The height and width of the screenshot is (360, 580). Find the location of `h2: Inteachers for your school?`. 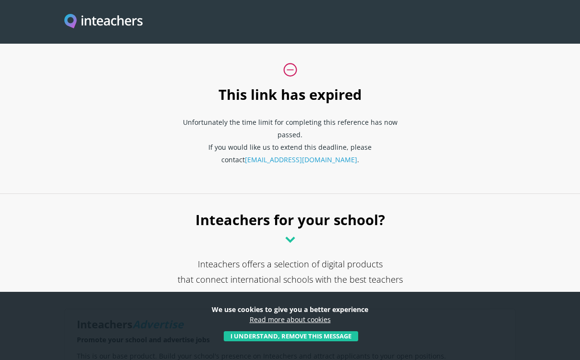

h2: Inteachers for your school? is located at coordinates (290, 232).